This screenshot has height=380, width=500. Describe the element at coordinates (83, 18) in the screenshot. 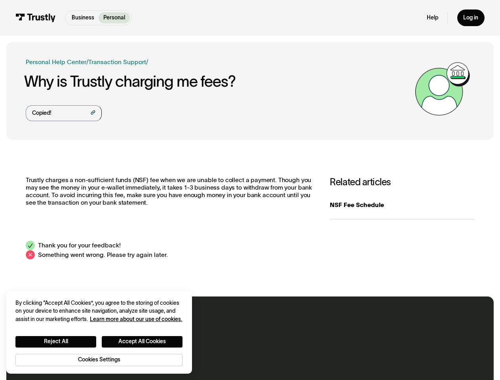

I see `a: Business` at that location.